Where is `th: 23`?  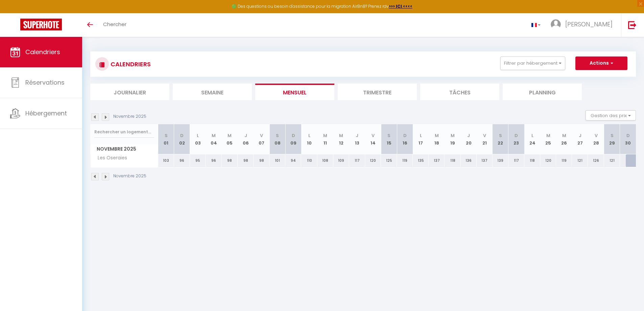 th: 23 is located at coordinates (516, 139).